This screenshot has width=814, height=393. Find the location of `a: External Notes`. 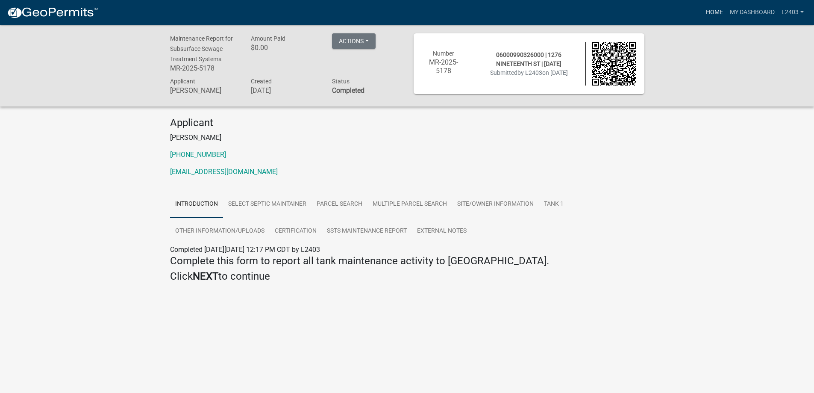

a: External Notes is located at coordinates (442, 231).